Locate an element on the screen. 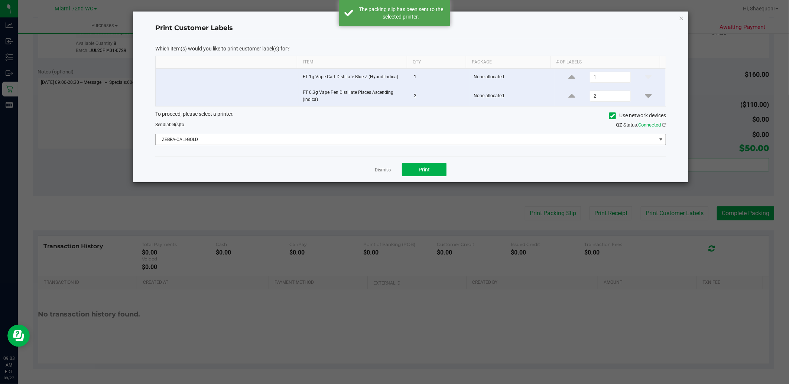 The image size is (789, 384). h4: Print Customer Labels is located at coordinates (410, 28).